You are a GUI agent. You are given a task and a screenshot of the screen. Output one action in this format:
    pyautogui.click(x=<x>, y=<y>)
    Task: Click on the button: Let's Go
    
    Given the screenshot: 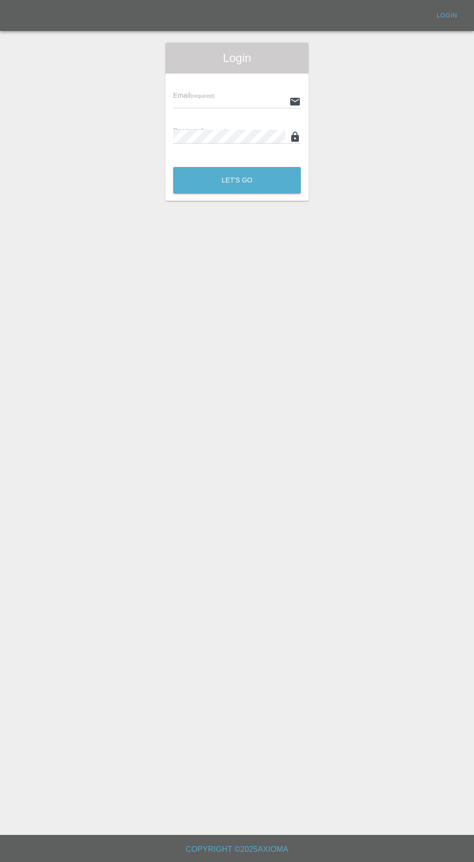 What is the action you would take?
    pyautogui.click(x=237, y=180)
    